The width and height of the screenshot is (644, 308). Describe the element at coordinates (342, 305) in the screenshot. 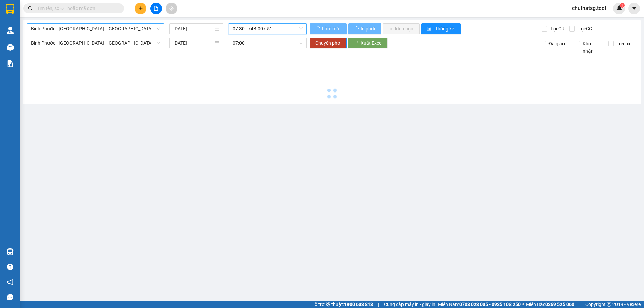

I see `span: Hỗ trợ kỹ thuật:` at that location.